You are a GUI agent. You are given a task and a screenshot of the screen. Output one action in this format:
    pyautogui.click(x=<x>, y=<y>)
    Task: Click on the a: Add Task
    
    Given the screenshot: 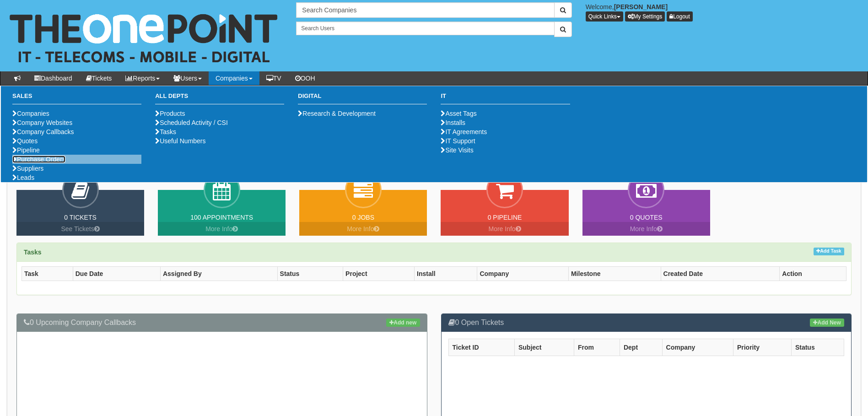 What is the action you would take?
    pyautogui.click(x=829, y=251)
    